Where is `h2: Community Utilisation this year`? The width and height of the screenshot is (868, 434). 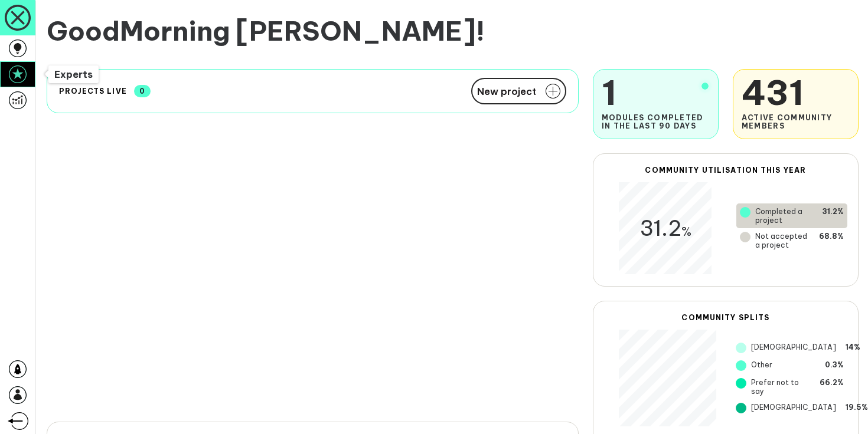
h2: Community Utilisation this year is located at coordinates (726, 170).